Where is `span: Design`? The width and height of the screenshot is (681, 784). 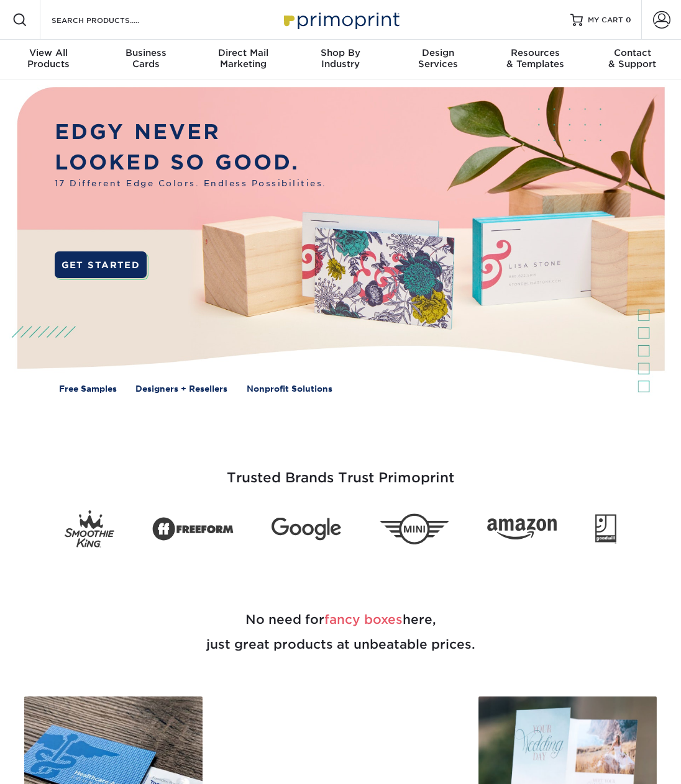
span: Design is located at coordinates (437, 53).